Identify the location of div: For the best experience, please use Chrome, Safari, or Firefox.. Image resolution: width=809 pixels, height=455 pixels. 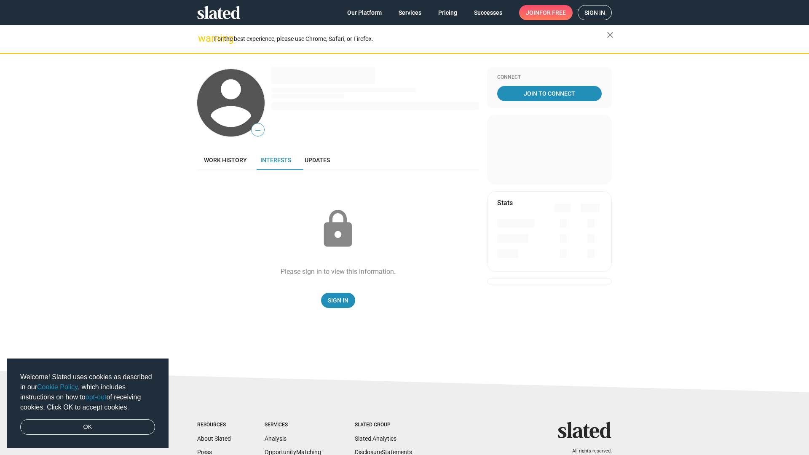
(410, 39).